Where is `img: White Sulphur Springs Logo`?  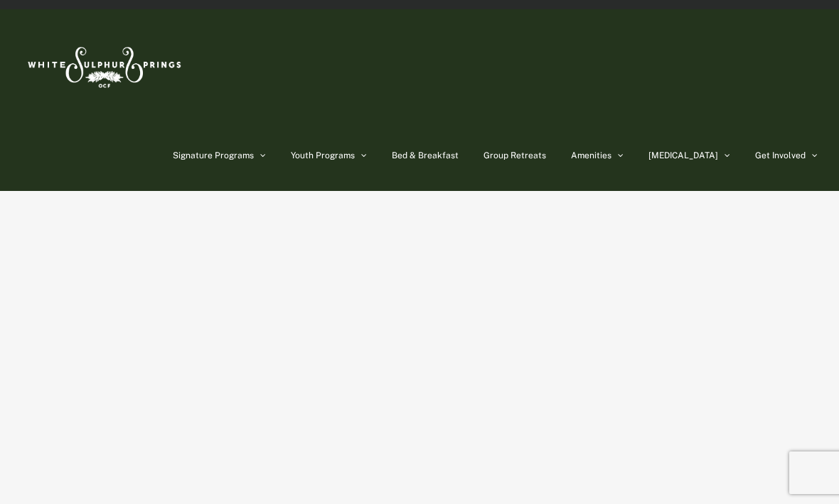
img: White Sulphur Springs Logo is located at coordinates (103, 64).